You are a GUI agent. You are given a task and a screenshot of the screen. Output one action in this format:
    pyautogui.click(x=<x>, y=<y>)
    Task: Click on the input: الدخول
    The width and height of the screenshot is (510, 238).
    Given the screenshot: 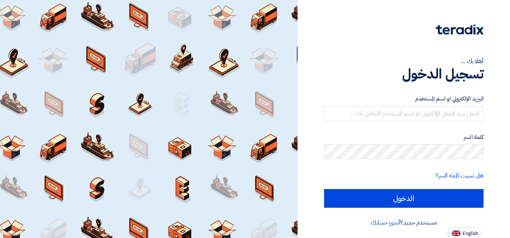 What is the action you would take?
    pyautogui.click(x=404, y=198)
    